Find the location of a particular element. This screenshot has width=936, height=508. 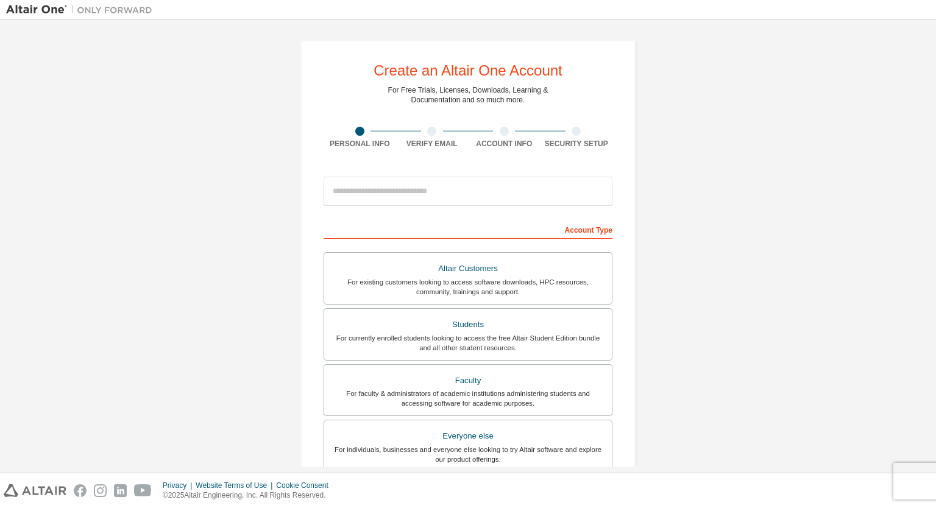

div: For individuals, businesses and everyone else looking to try Altair software and explore our prod... is located at coordinates (468, 455).